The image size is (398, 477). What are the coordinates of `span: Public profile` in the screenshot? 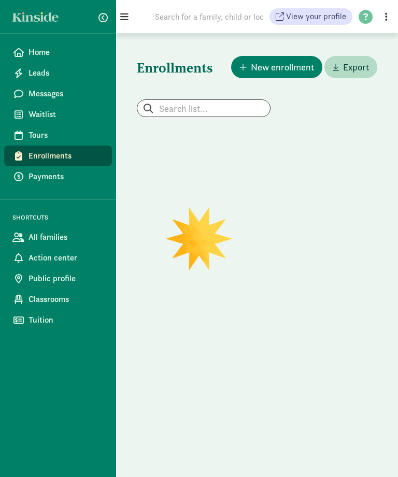 It's located at (66, 279).